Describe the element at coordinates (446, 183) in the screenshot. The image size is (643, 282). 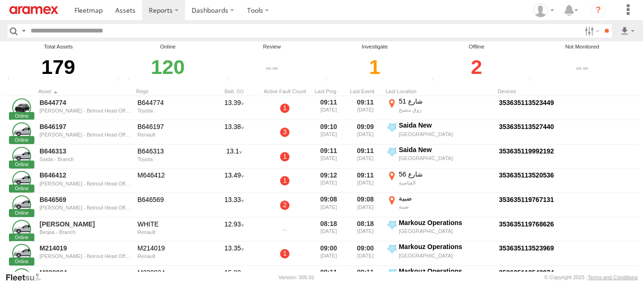
I see `div: الفياضية` at that location.